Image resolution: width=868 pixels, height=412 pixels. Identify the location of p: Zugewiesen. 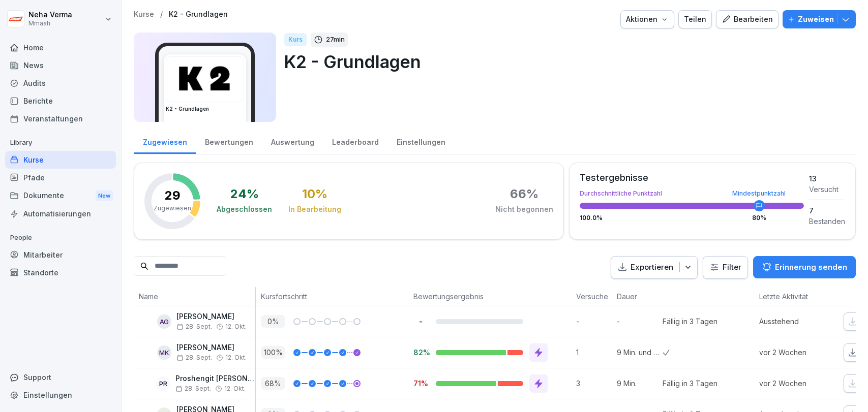
(172, 209).